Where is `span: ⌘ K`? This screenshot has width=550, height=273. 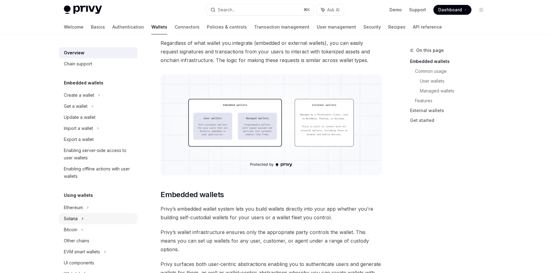
span: ⌘ K is located at coordinates (306, 10).